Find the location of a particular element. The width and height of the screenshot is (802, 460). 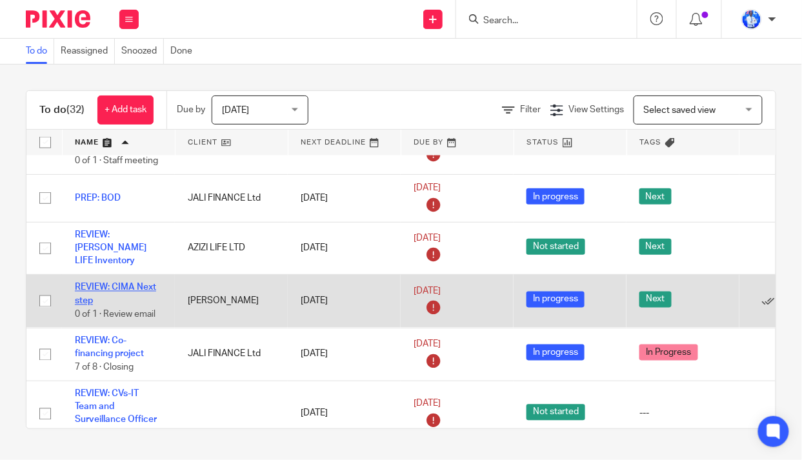

span: Tags is located at coordinates (651, 142).